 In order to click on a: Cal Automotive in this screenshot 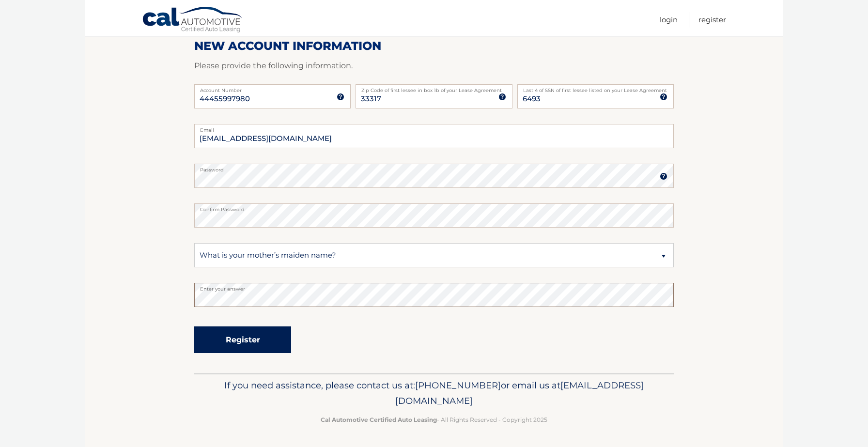, I will do `click(193, 20)`.